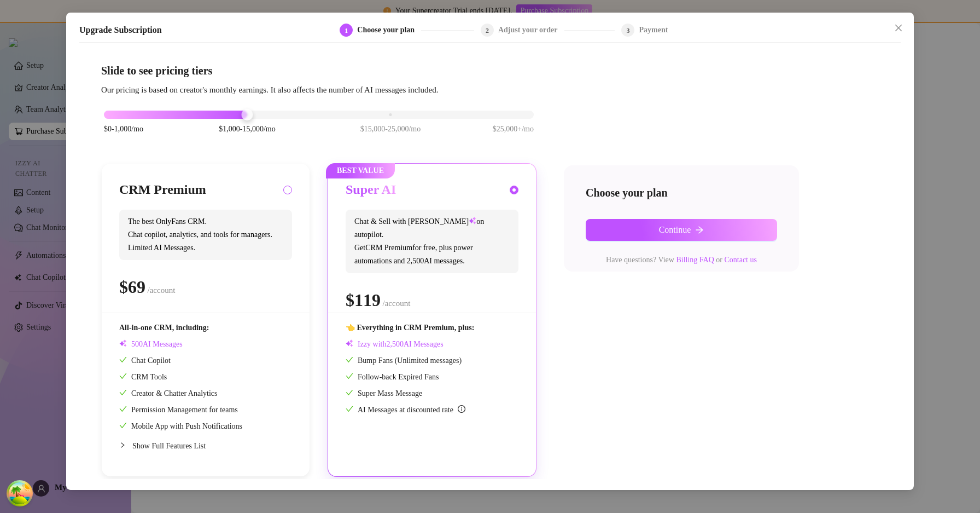 The width and height of the screenshot is (980, 513). Describe the element at coordinates (169, 445) in the screenshot. I see `span: Show Full Features List` at that location.